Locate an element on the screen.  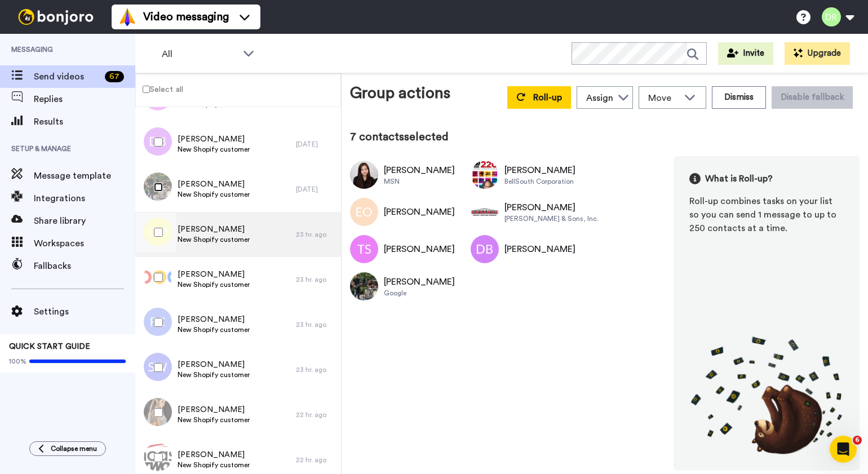
span: Share library is located at coordinates (85, 221).